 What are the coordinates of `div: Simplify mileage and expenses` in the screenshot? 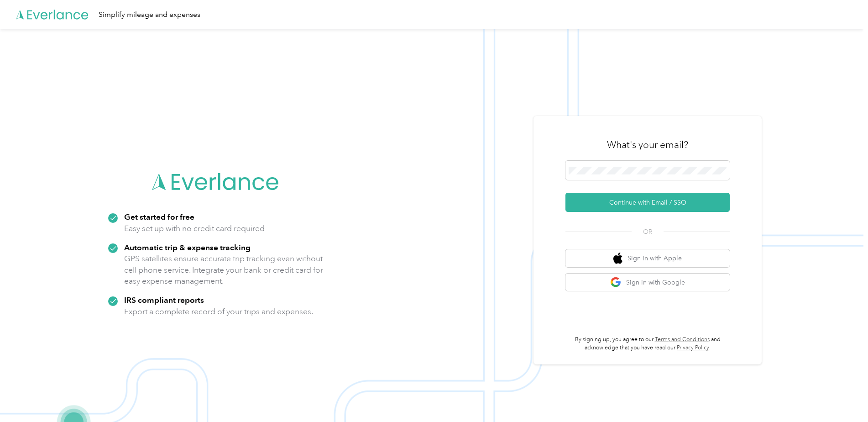 It's located at (150, 15).